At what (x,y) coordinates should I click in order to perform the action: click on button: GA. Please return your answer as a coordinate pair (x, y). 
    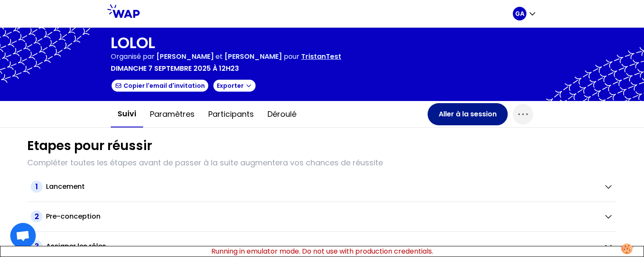
    Looking at the image, I should click on (524, 14).